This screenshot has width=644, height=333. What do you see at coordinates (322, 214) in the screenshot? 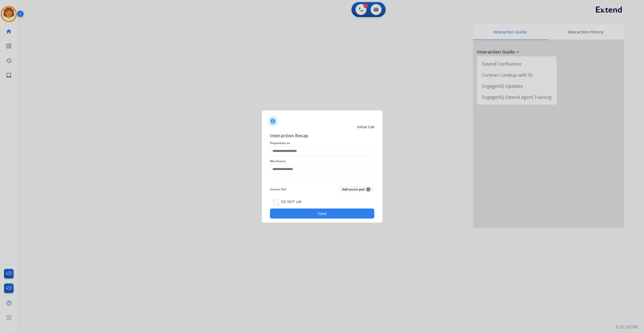
I see `button: Save` at bounding box center [322, 214].